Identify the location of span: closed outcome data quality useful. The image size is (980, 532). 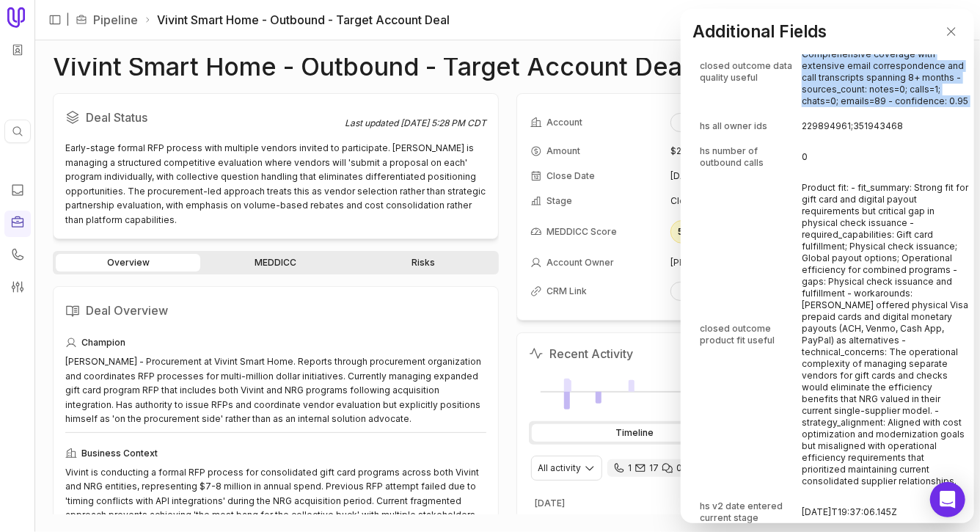
(750, 72).